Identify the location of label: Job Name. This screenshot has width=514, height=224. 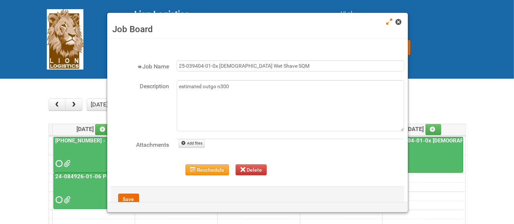
(140, 66).